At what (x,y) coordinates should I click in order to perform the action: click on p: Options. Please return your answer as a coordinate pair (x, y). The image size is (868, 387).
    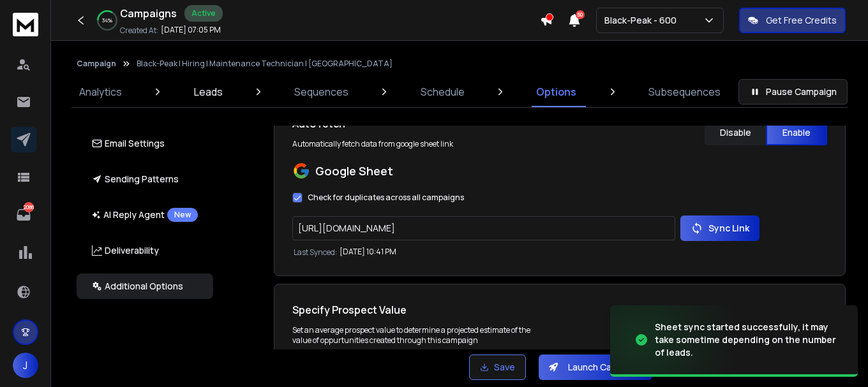
    Looking at the image, I should click on (556, 92).